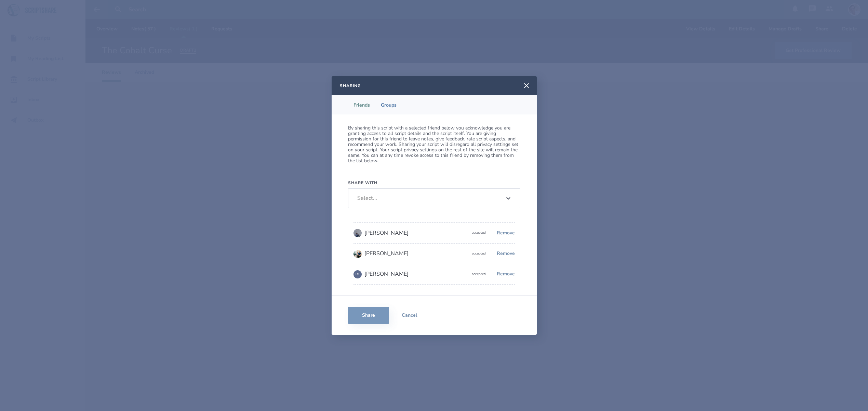  What do you see at coordinates (358, 254) in the screenshot?
I see `img: user_1673573717-crop.jpg` at bounding box center [358, 254].